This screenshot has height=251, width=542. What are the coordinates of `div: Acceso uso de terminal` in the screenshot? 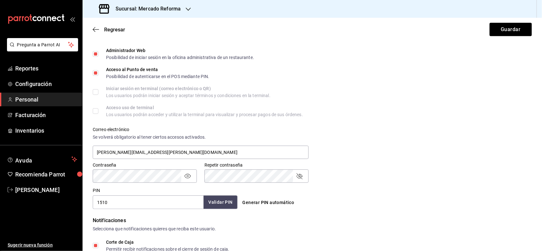 It's located at (204, 108).